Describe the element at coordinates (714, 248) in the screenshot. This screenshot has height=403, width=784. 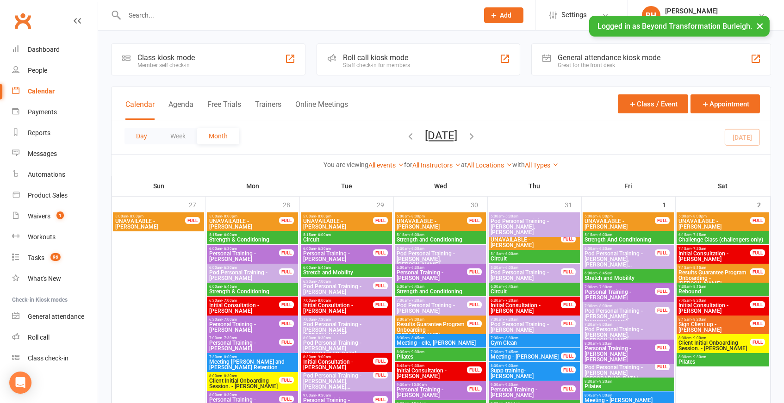
I see `span: 7:15am` at that location.